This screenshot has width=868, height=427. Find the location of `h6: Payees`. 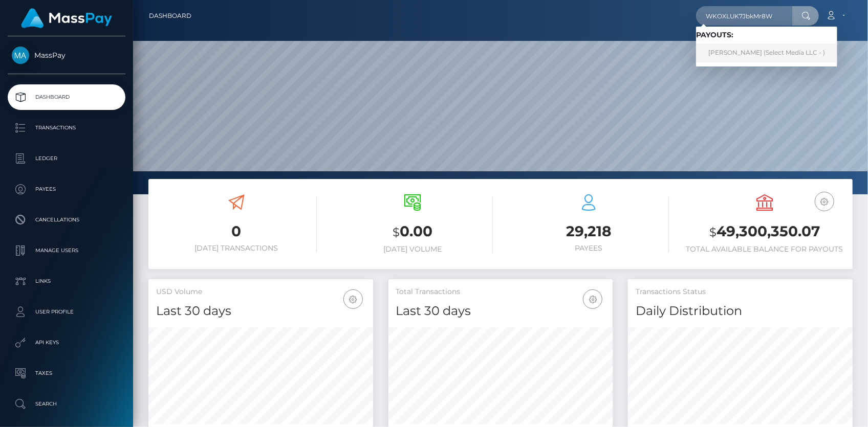

h6: Payees is located at coordinates (589, 248).